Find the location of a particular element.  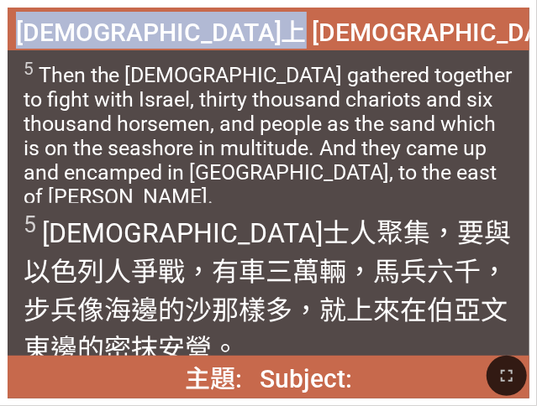

wh2344: 那樣多 is located at coordinates (265, 330).